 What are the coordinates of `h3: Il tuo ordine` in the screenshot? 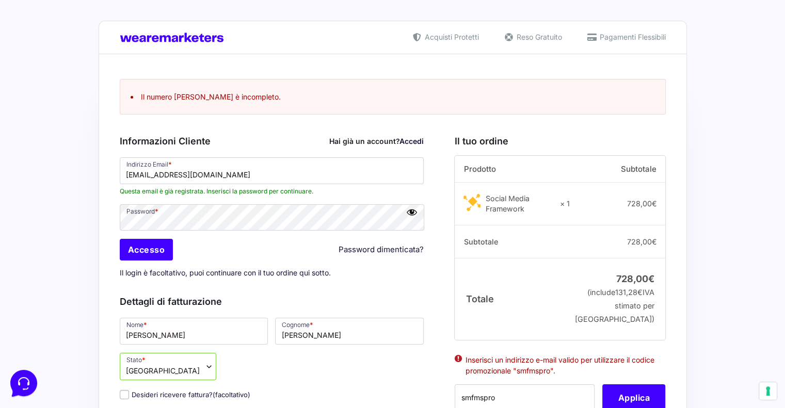 It's located at (560, 141).